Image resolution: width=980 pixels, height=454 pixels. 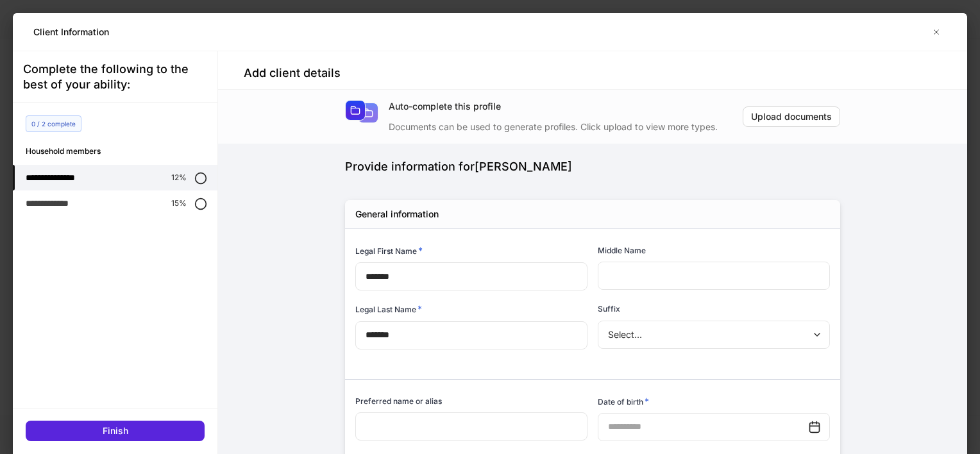 What do you see at coordinates (115, 431) in the screenshot?
I see `button: Finish` at bounding box center [115, 431].